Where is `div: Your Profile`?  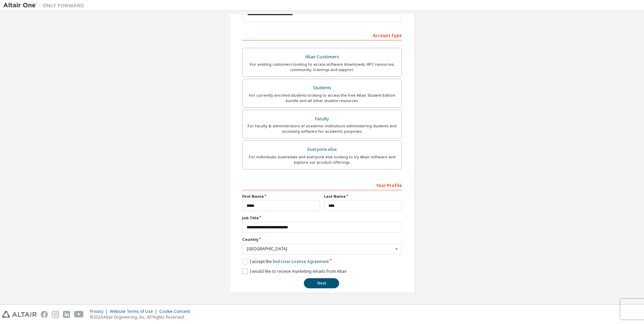
div: Your Profile is located at coordinates (322, 185).